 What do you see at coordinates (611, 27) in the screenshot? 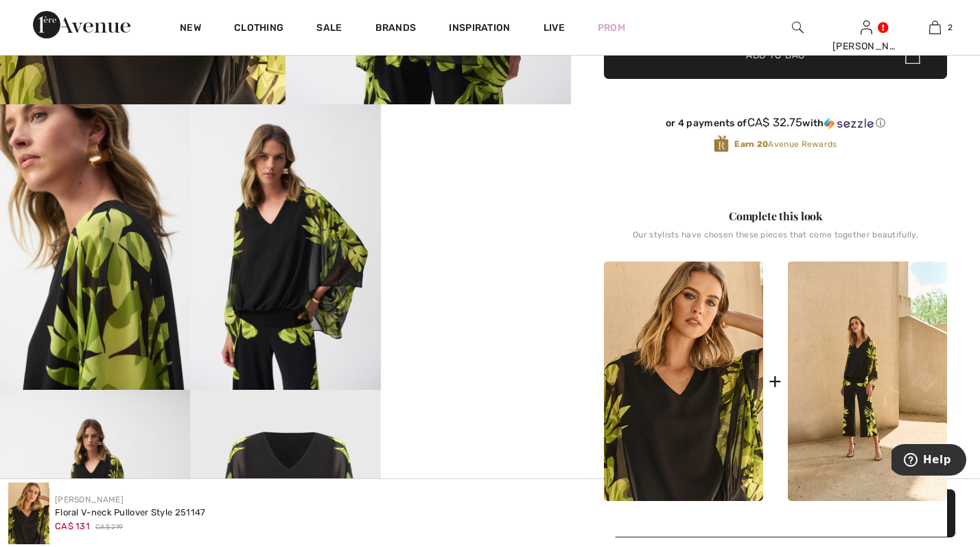
I see `a: Prom` at bounding box center [611, 27].